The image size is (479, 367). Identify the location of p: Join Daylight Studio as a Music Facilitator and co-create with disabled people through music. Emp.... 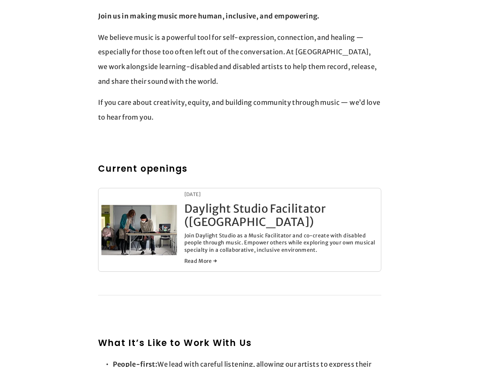
(281, 243).